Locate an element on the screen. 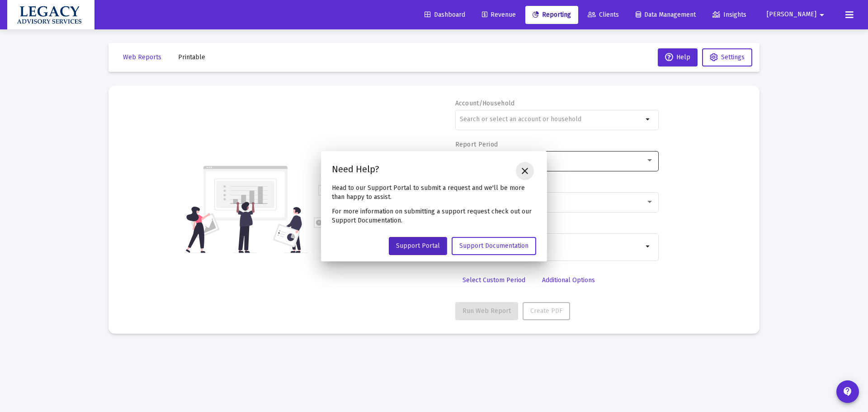 This screenshot has width=868, height=412. span: Data Management is located at coordinates (666, 14).